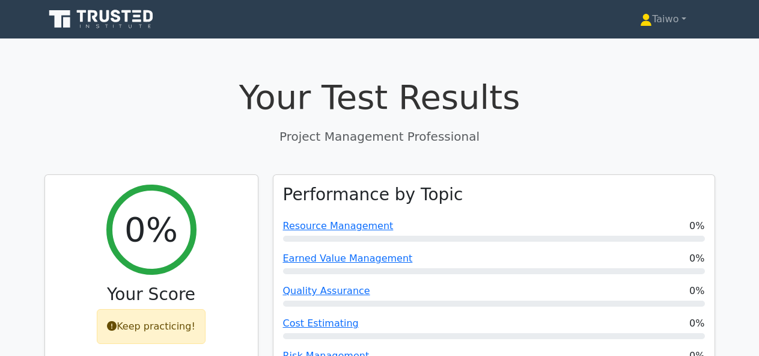 This screenshot has height=356, width=759. I want to click on a: Earned Value Management, so click(348, 258).